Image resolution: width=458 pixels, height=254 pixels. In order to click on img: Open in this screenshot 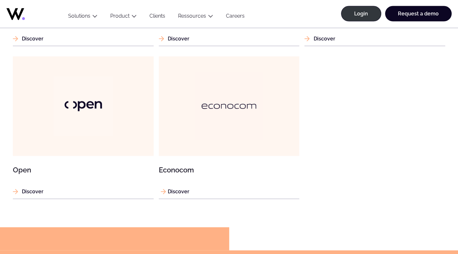, I will do `click(83, 106)`.